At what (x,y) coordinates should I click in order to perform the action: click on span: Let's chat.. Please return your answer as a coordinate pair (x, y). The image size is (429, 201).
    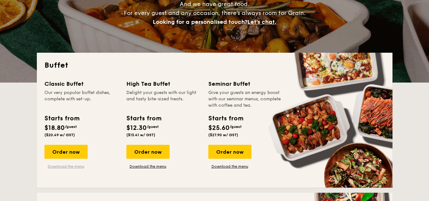
    Looking at the image, I should click on (262, 22).